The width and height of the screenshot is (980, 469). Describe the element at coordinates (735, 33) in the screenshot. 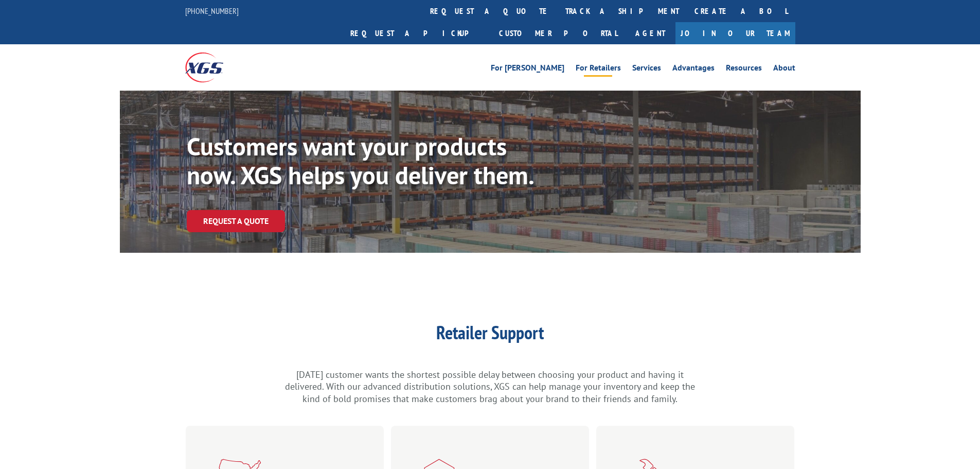

I see `a: Join Our Team` at that location.